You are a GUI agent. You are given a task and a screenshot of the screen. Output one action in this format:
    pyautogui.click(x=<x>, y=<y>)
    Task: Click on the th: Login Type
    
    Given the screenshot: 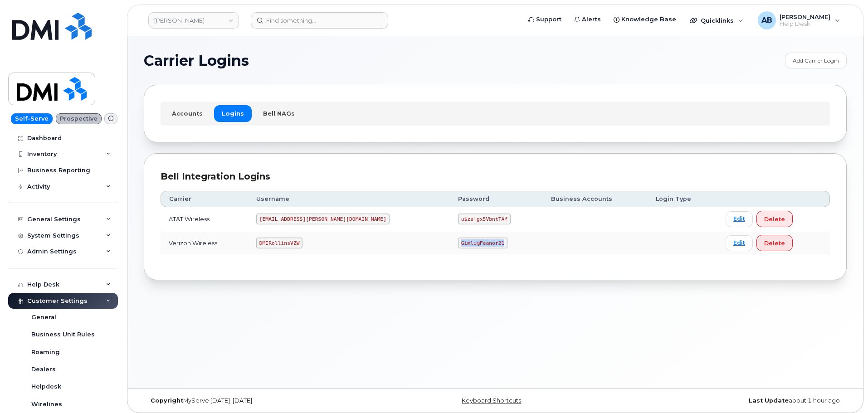 What is the action you would take?
    pyautogui.click(x=682, y=199)
    